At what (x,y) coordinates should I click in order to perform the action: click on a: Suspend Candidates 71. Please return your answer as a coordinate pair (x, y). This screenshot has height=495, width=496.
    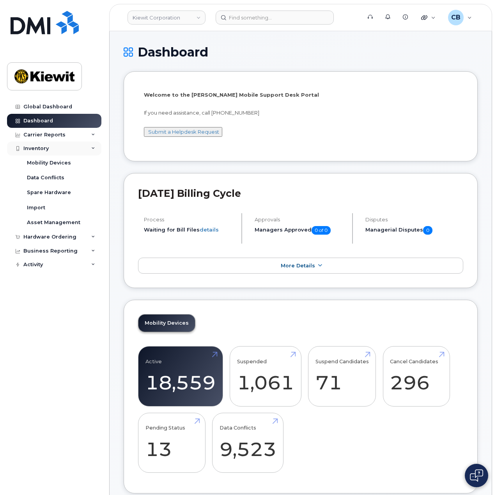
    Looking at the image, I should click on (342, 377).